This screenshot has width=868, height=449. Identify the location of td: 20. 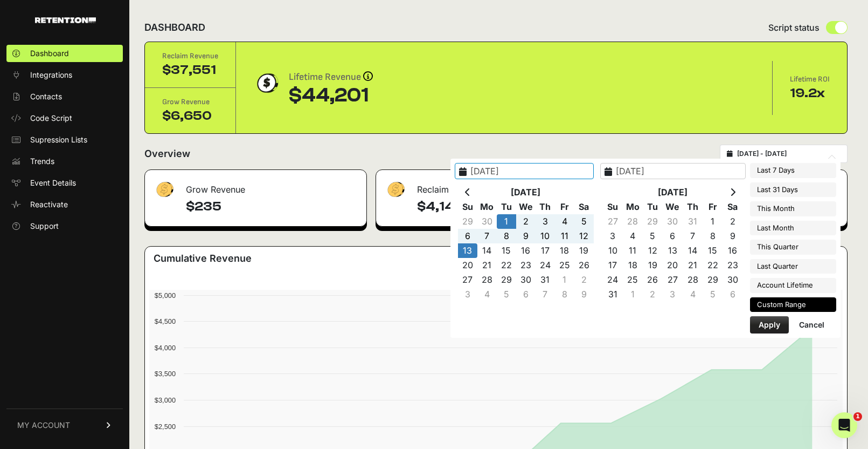
(673, 265).